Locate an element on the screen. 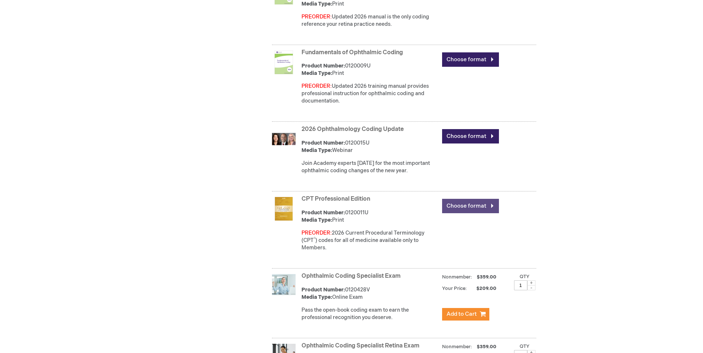 This screenshot has width=703, height=353. button: Add to Cart is located at coordinates (465, 314).